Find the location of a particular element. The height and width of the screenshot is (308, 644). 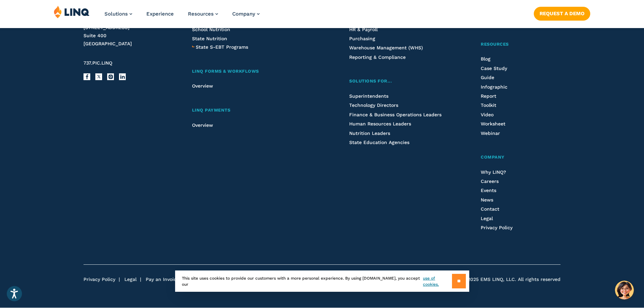

span: Guide is located at coordinates (487, 78).